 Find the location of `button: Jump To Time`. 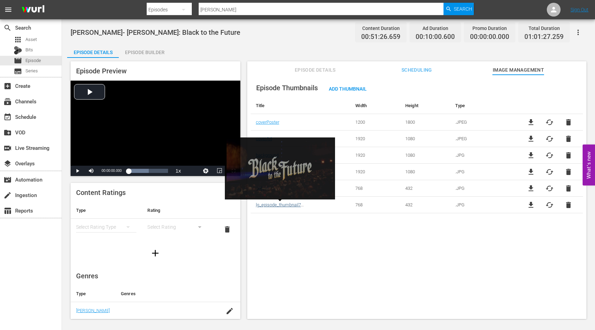

button: Jump To Time is located at coordinates (206, 171).